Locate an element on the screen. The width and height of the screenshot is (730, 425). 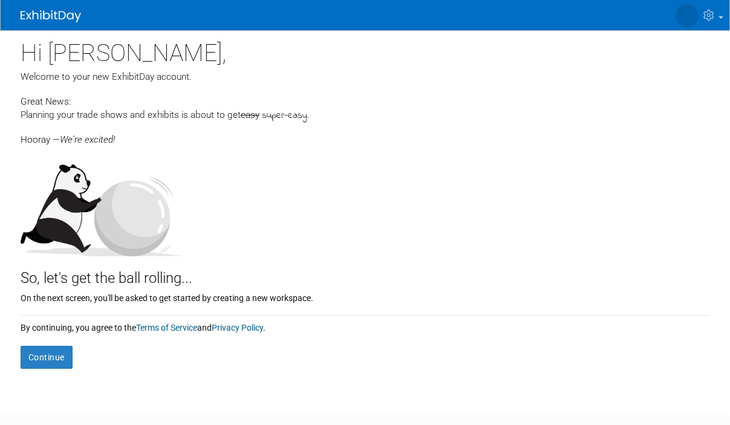
img: Let's get the ball rolling is located at coordinates (102, 205).